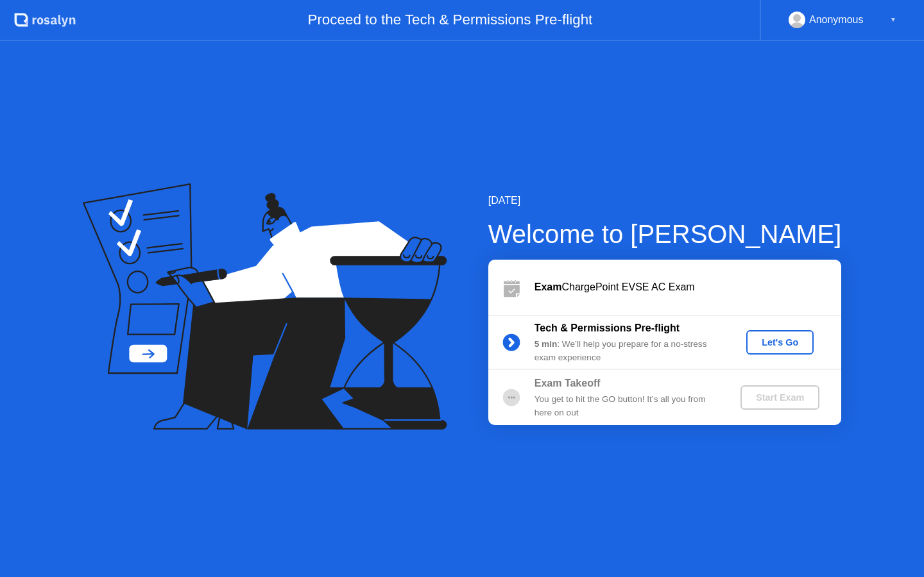 Image resolution: width=924 pixels, height=577 pixels. I want to click on b: Exam, so click(548, 287).